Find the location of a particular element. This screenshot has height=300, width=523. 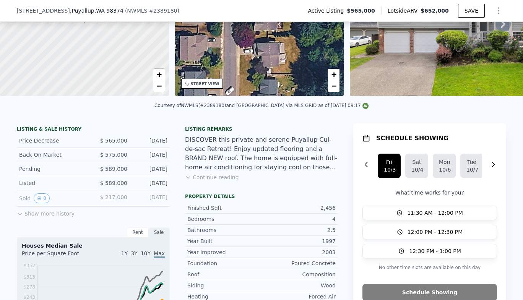

button: Tue10/7 is located at coordinates (472, 166).